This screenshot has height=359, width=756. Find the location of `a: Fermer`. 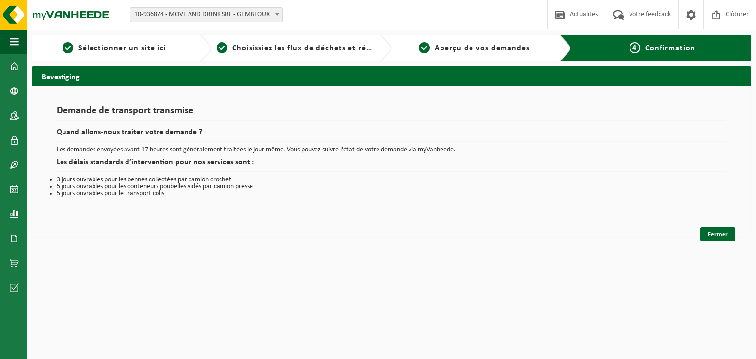

a: Fermer is located at coordinates (718, 234).